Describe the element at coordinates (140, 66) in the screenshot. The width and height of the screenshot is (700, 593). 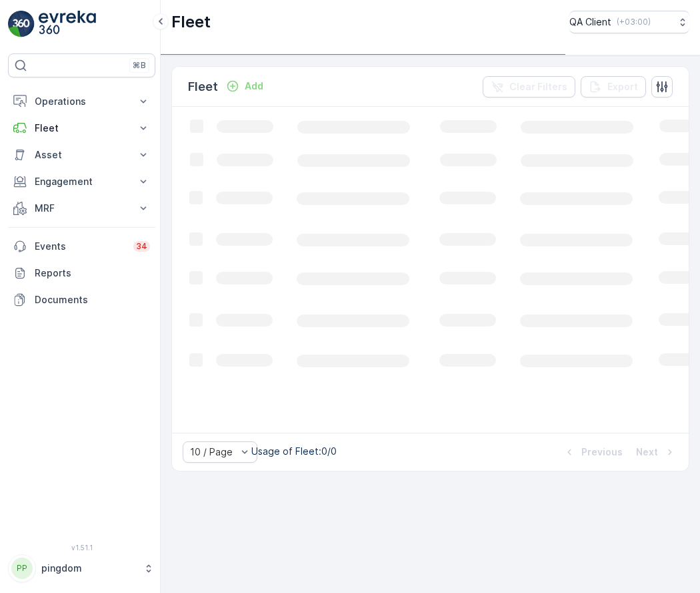
I see `p: ⌘B` at that location.